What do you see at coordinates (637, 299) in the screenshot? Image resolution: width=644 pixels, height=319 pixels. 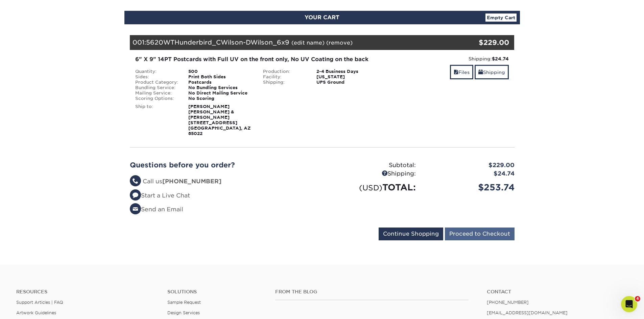 I see `span: 4` at bounding box center [637, 299].